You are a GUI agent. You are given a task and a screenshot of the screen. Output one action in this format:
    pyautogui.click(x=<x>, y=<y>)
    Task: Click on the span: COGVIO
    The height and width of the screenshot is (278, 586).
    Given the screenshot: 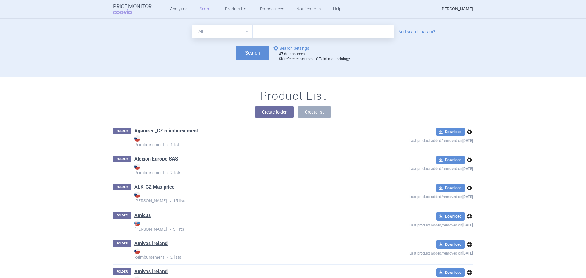 What is the action you would take?
    pyautogui.click(x=127, y=12)
    